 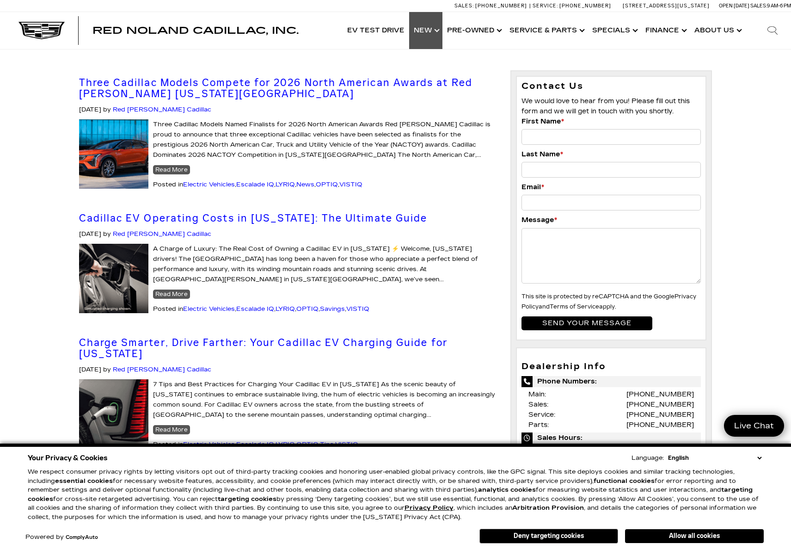 I want to click on strong: essential cookies, so click(x=84, y=481).